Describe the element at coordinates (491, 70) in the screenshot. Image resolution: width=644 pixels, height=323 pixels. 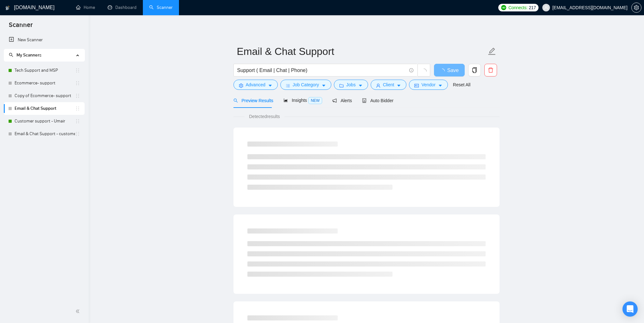
I see `button: delete` at that location.